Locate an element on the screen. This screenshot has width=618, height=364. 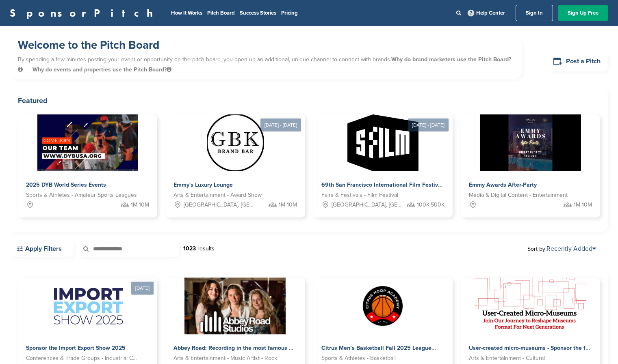
a: Help Center is located at coordinates (486, 13).